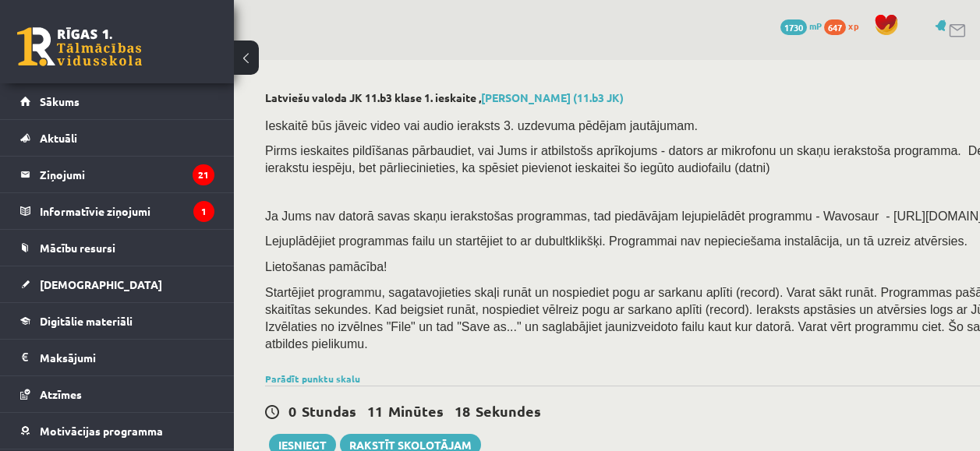 The height and width of the screenshot is (451, 980). I want to click on a: Mācību resursi, so click(117, 247).